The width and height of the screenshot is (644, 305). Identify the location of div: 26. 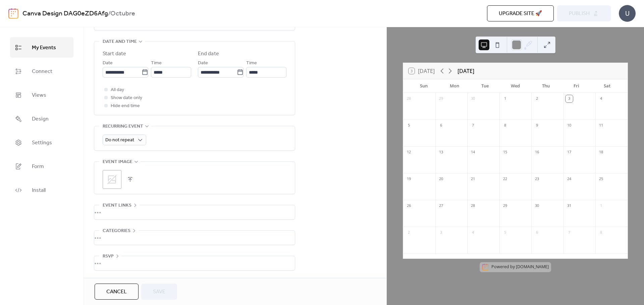
(409, 206).